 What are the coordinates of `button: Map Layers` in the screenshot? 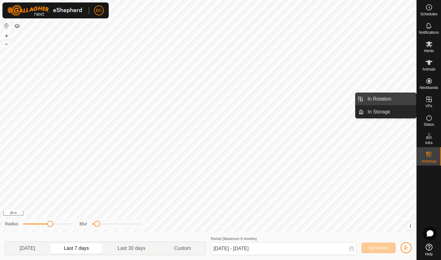 It's located at (17, 26).